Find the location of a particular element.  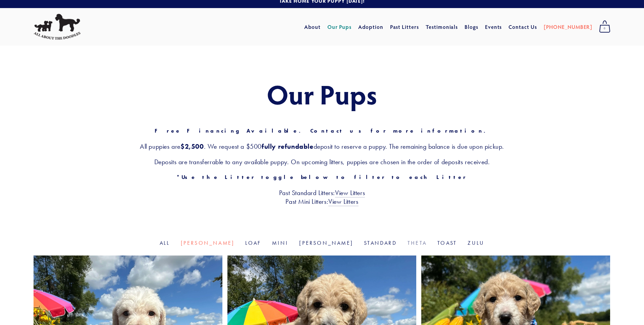

h3: Deposits are transferrable to any available puppy. On upcoming litters, puppies are chosen in the... is located at coordinates (322, 162).